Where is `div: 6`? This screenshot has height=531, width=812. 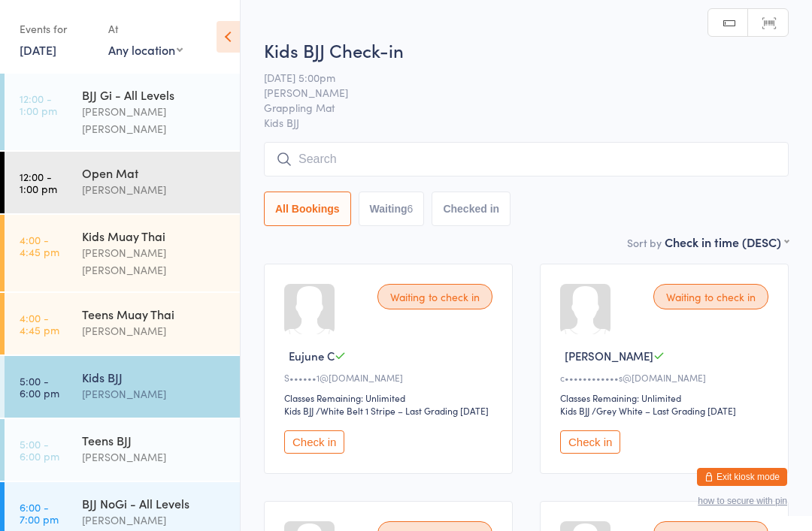
div: 6 is located at coordinates (411, 208).